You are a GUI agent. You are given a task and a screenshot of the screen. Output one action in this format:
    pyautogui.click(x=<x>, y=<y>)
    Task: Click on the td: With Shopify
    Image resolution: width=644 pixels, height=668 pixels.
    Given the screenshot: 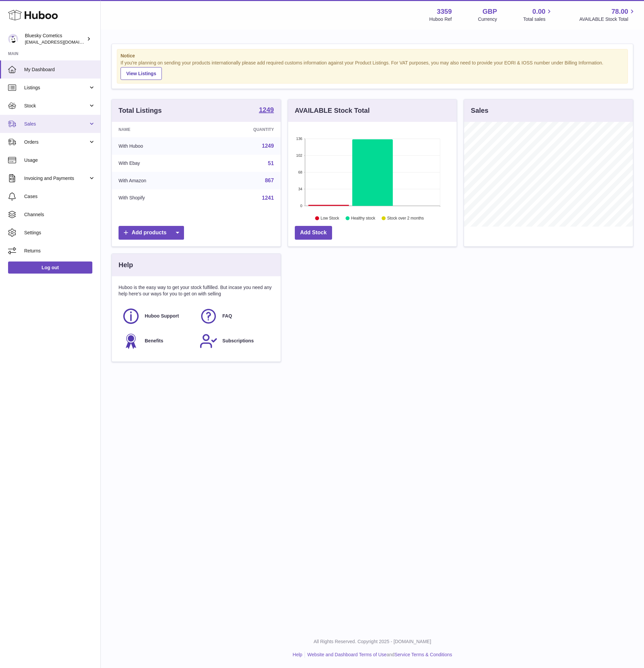 What is the action you would take?
    pyautogui.click(x=158, y=198)
    